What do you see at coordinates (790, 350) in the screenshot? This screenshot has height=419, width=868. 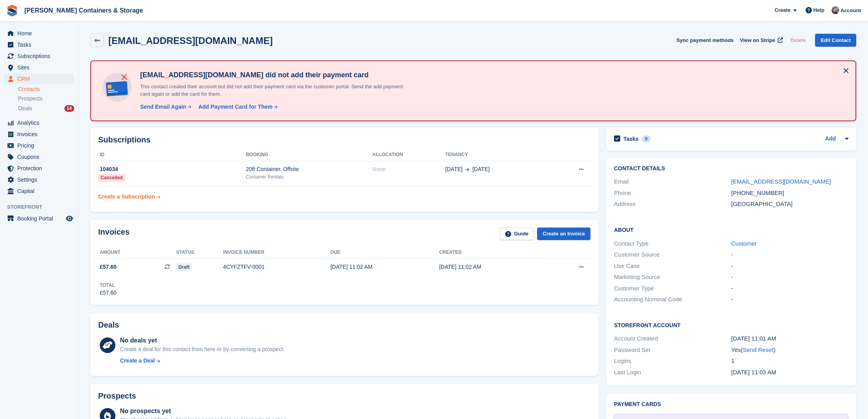 I see `div: Yes` at bounding box center [790, 350].